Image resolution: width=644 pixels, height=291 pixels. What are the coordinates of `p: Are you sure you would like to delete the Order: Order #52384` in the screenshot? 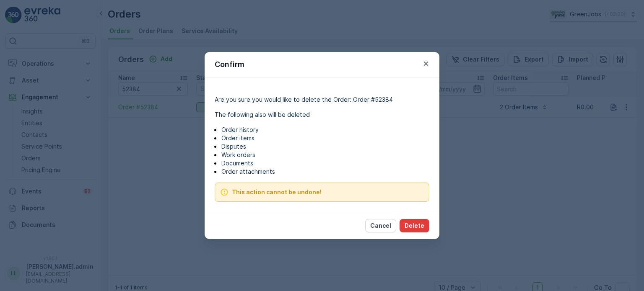 It's located at (322, 100).